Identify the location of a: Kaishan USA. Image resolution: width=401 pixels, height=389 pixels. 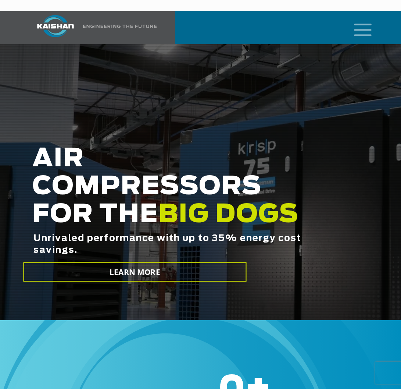
(93, 28).